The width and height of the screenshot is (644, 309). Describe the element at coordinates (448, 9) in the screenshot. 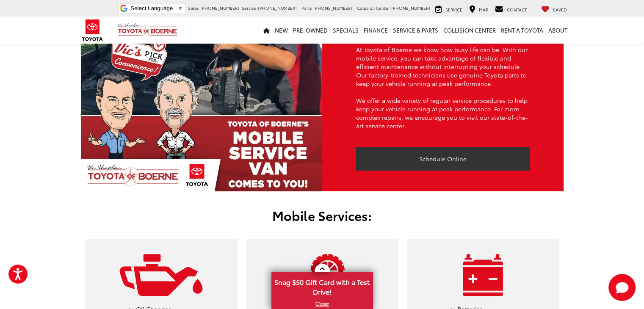

I see `a: Service` at that location.